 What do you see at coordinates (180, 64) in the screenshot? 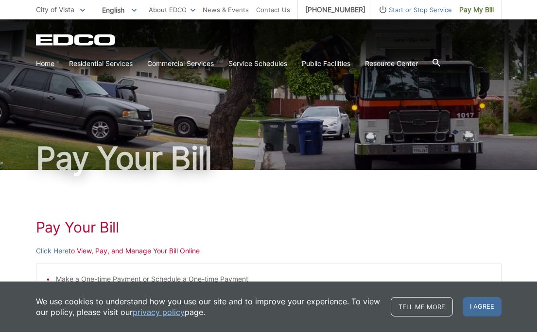
I see `a: Commercial Services` at bounding box center [180, 64].